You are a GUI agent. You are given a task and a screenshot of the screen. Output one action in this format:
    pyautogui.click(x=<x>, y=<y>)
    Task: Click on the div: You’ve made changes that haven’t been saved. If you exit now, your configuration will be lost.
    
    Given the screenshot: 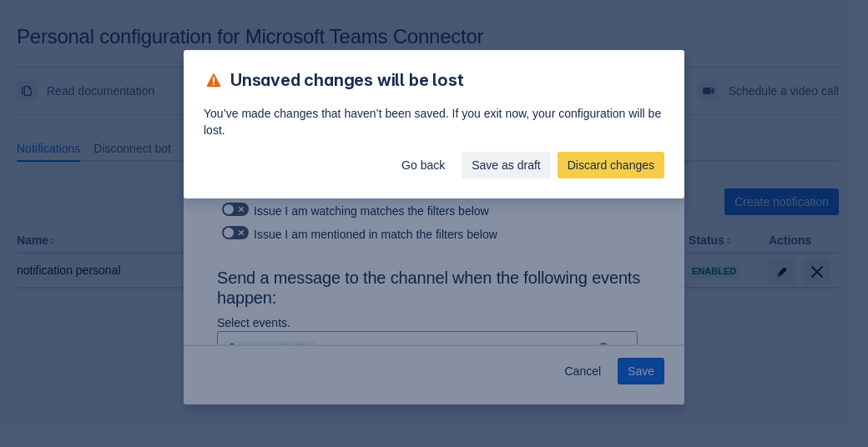 What is the action you would take?
    pyautogui.click(x=434, y=122)
    